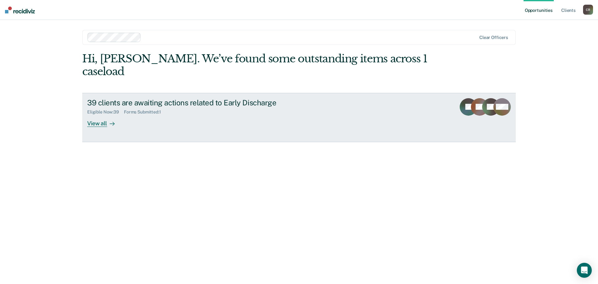 Image resolution: width=598 pixels, height=284 pixels. Describe the element at coordinates (105, 121) in the screenshot. I see `div: View all` at that location.